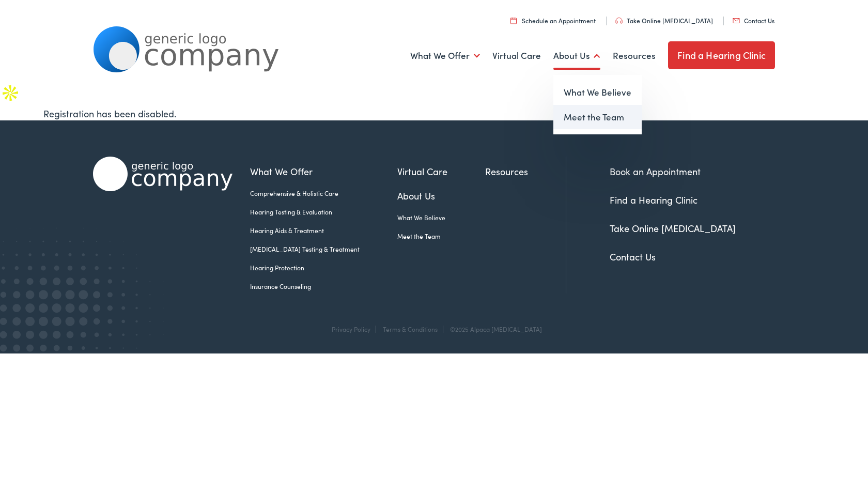 The image size is (868, 477). I want to click on a: Privacy Policy, so click(351, 329).